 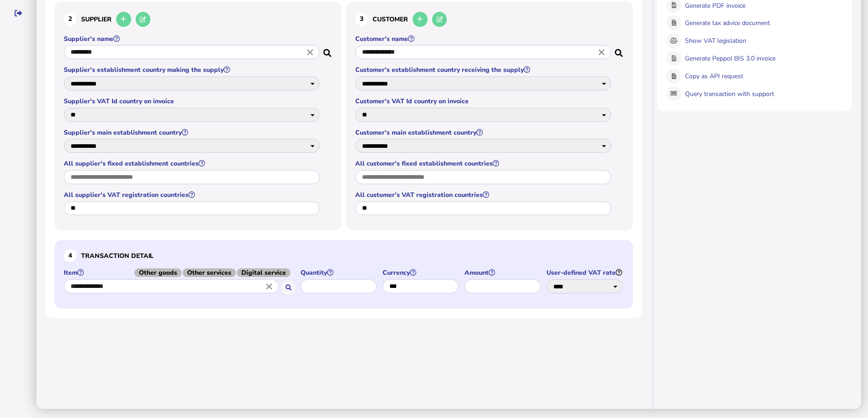 I want to click on label: Customer's main establishment country, so click(x=483, y=132).